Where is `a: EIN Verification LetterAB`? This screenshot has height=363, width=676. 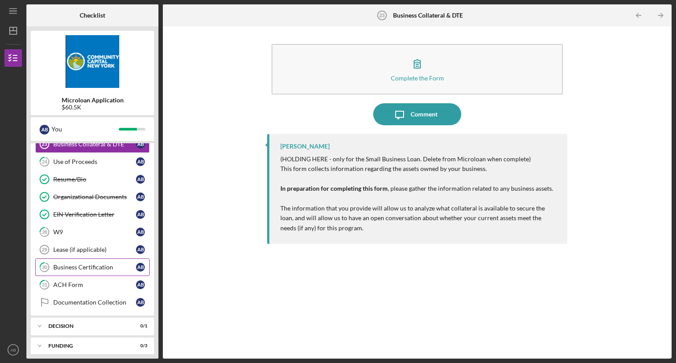 a: EIN Verification LetterAB is located at coordinates (92, 215).